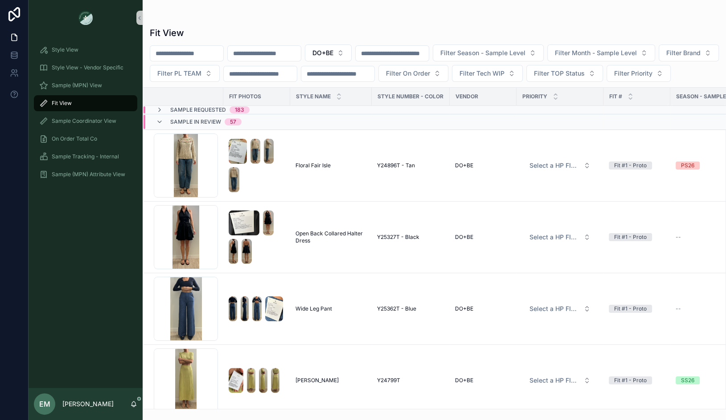 The width and height of the screenshot is (726, 420). I want to click on img: Screenshot-2025-09-02-at-9.19.43-AM.png, so click(263, 381).